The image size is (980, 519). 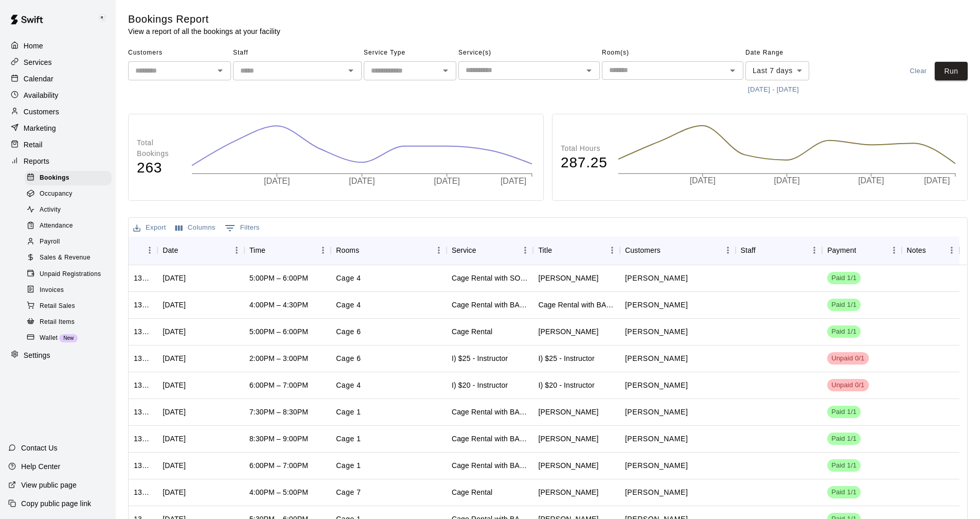 I want to click on div: Date, so click(x=170, y=250).